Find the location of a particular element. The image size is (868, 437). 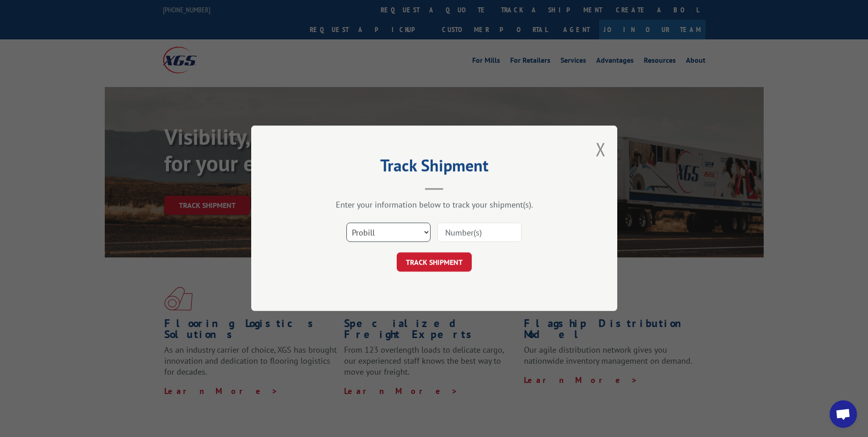

button: Close modal is located at coordinates (601, 149).